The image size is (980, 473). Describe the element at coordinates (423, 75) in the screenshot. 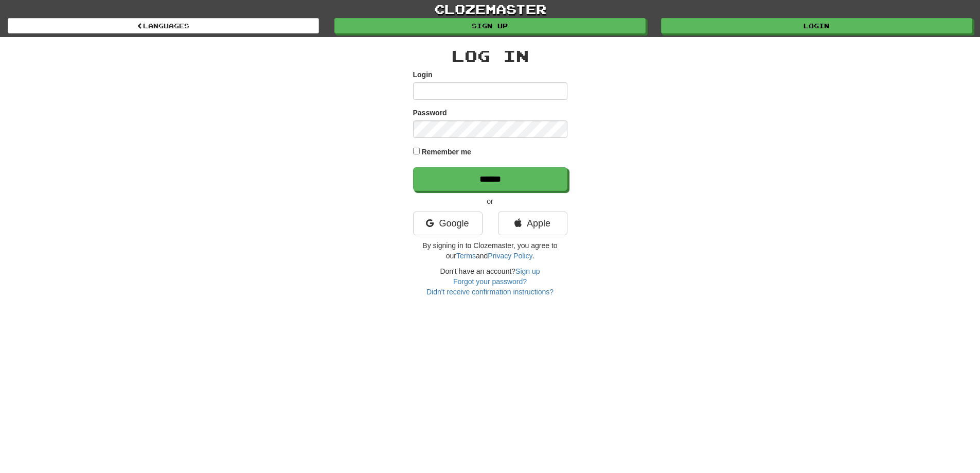

I see `label: Login` at that location.